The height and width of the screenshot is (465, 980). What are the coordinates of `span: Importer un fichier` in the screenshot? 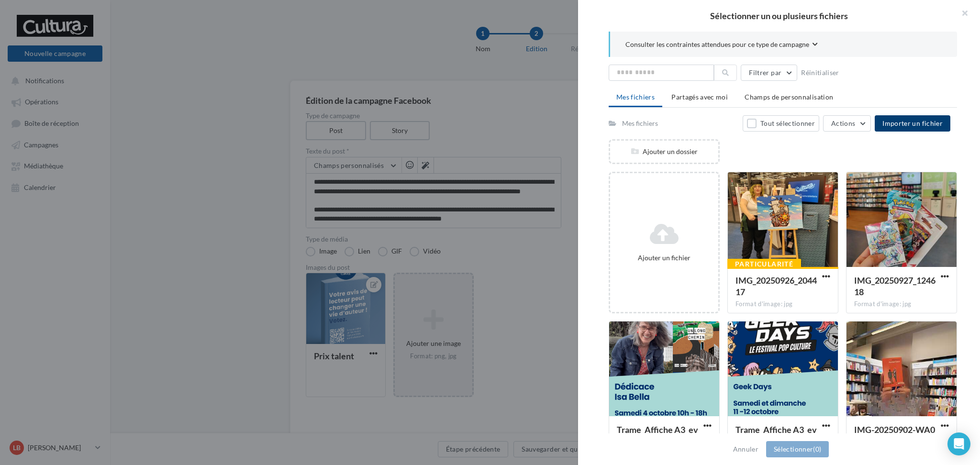 It's located at (912, 123).